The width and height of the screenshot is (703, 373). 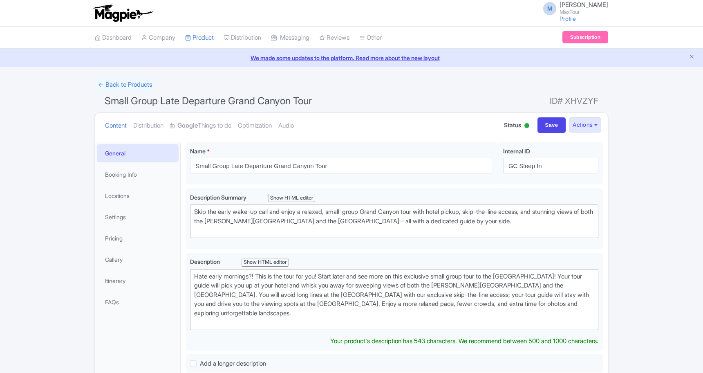 I want to click on a: Company, so click(x=158, y=38).